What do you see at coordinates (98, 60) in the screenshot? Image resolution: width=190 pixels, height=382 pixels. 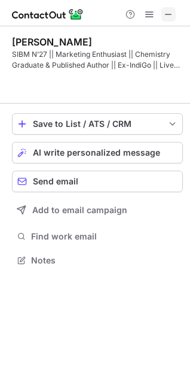 I see `div: SIBM N’27 || Marketing Enthusiast || Chemistry Graduate & Published Author || Ex-IndiGo || Live P...` at bounding box center [98, 60].